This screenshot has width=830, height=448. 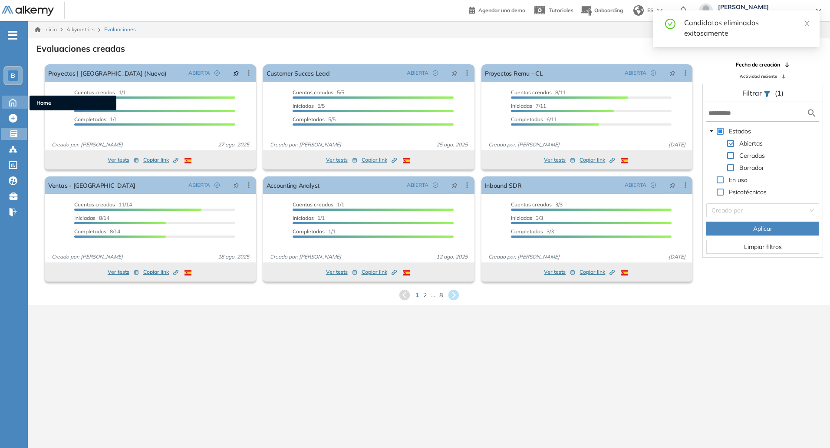 What do you see at coordinates (452, 257) in the screenshot?
I see `span: 12 ago. 2025` at bounding box center [452, 257].